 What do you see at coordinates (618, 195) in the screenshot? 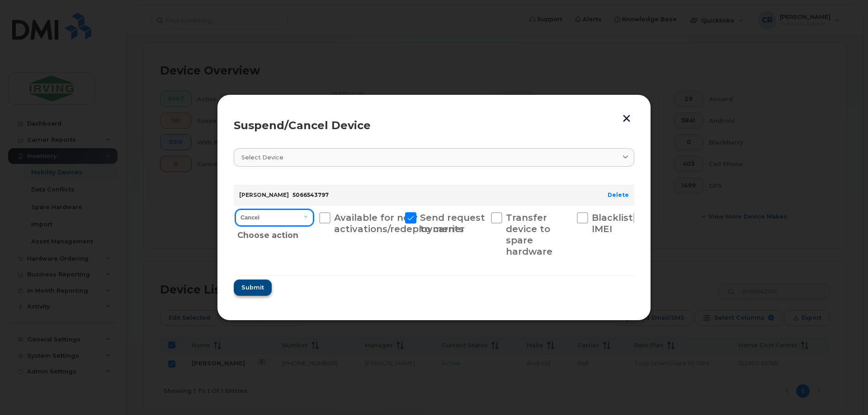
I see `a: Delete` at bounding box center [618, 195].